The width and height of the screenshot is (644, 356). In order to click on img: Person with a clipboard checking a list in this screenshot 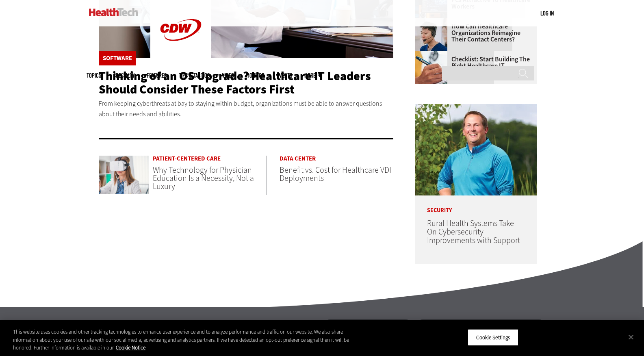, I will do `click(431, 68)`.